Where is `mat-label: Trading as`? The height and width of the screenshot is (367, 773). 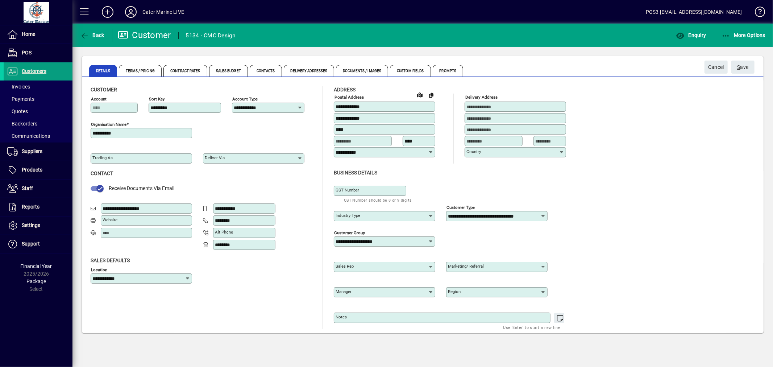 mat-label: Trading as is located at coordinates (103, 158).